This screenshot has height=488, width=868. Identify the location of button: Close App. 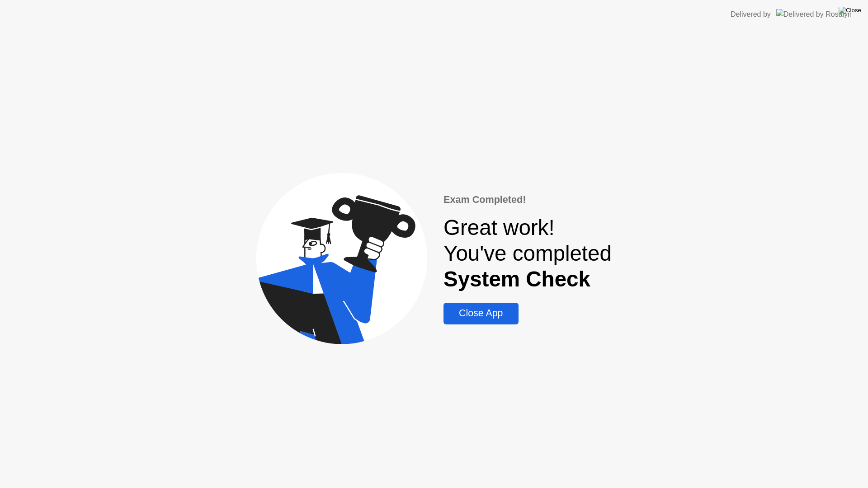
(480, 313).